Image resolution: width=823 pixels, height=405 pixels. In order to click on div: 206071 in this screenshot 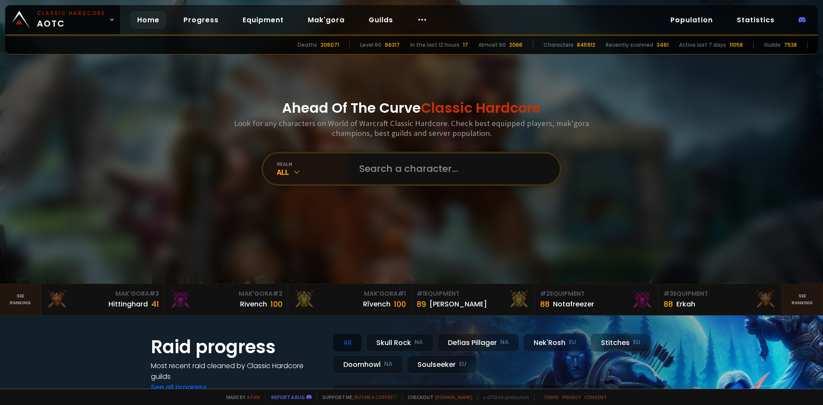, I will do `click(330, 45)`.